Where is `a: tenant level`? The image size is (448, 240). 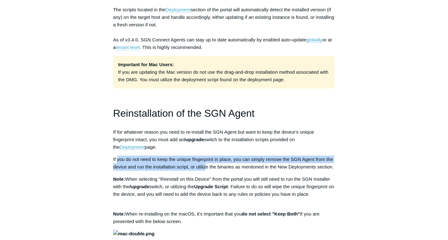
a: tenant level is located at coordinates (128, 47).